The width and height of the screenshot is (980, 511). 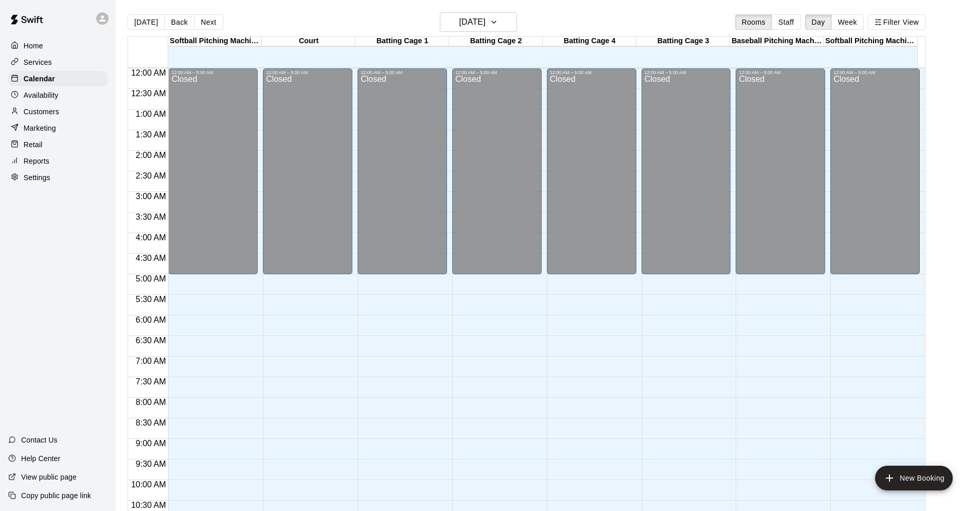 I want to click on span: 1:30 AM, so click(x=151, y=134).